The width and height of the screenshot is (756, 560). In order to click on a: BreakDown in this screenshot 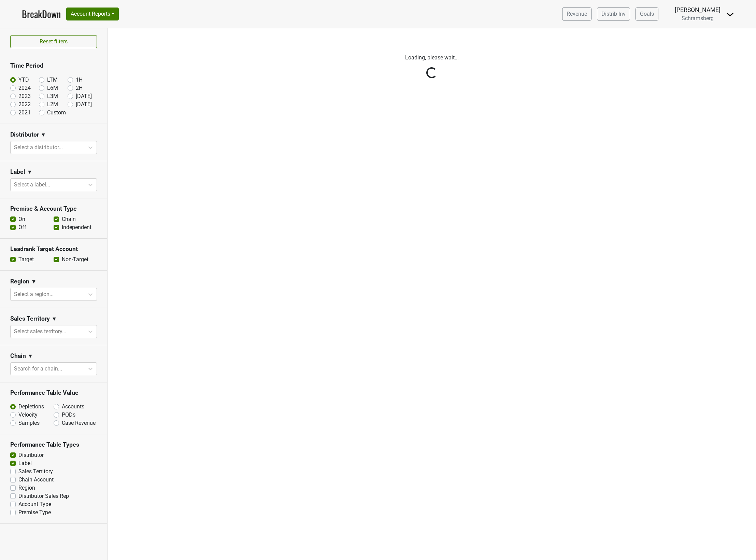, I will do `click(41, 14)`.